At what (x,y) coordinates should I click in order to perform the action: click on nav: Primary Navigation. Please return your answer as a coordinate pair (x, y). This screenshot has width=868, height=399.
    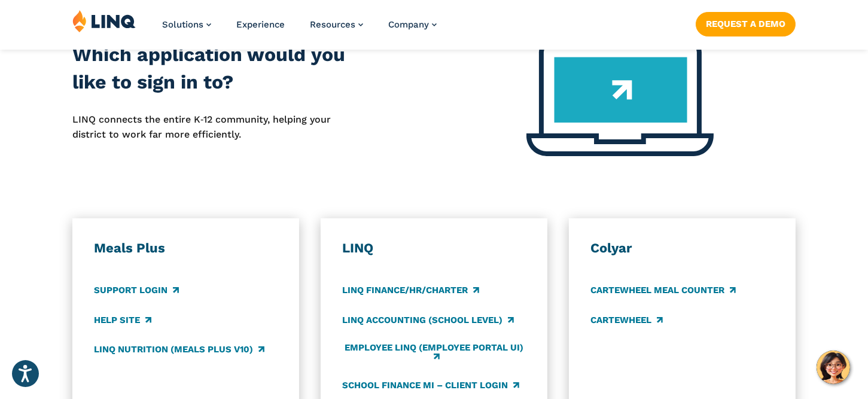
    Looking at the image, I should click on (300, 29).